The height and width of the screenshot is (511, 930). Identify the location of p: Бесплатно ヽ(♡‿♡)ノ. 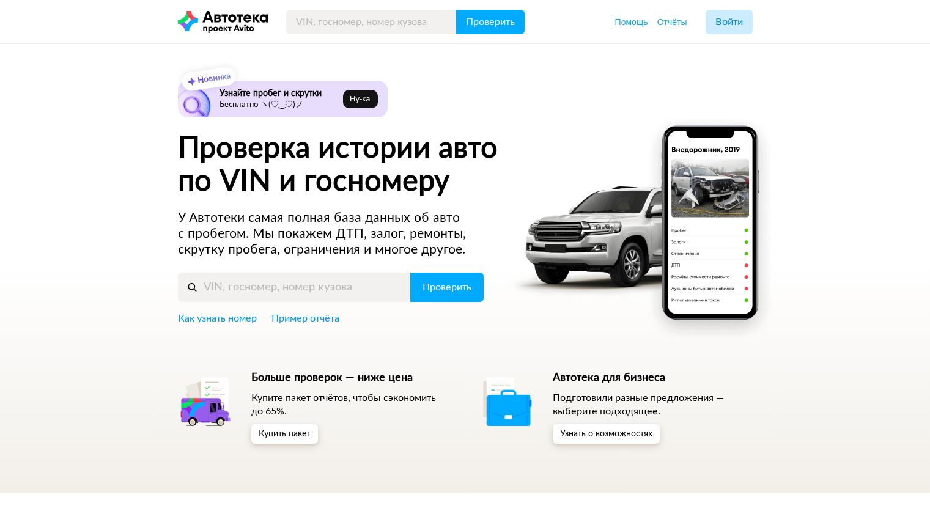
(279, 105).